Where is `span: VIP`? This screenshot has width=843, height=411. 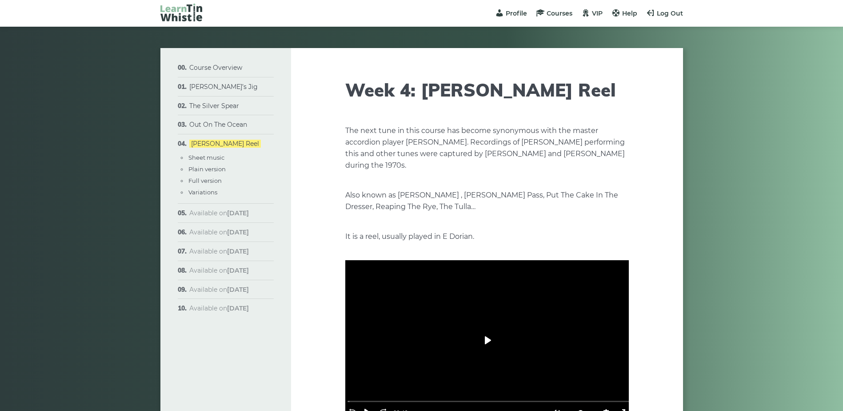 span: VIP is located at coordinates (597, 13).